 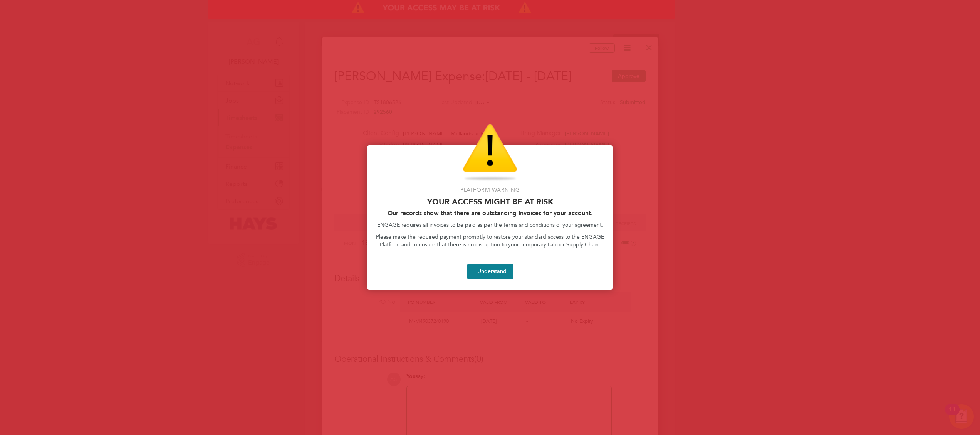 What do you see at coordinates (490, 225) in the screenshot?
I see `p: ENGAGE requires all invoices to be paid as per the terms and conditions of your agreement.` at bounding box center [490, 225].